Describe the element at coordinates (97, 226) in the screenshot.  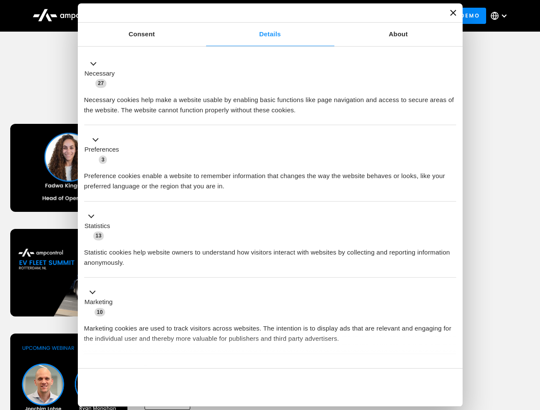
I see `label: Statistics` at that location.